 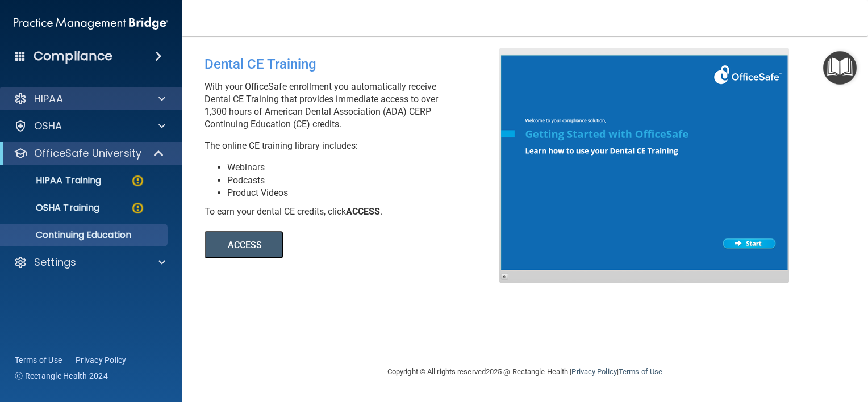 What do you see at coordinates (91, 23) in the screenshot?
I see `img: PMB logo` at bounding box center [91, 23].